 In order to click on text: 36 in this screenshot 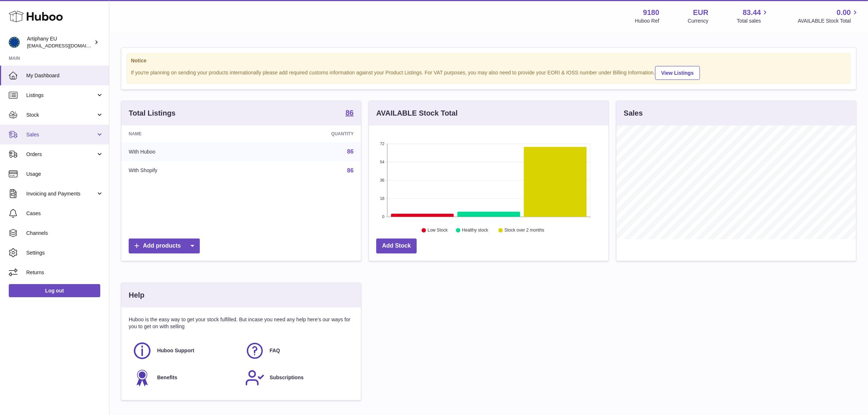, I will do `click(382, 180)`.